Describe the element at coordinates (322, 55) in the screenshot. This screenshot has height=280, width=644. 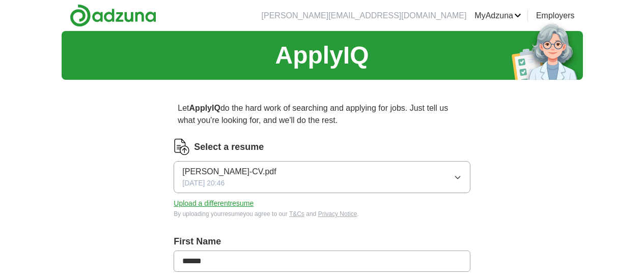
I see `h1: ApplyIQ` at that location.